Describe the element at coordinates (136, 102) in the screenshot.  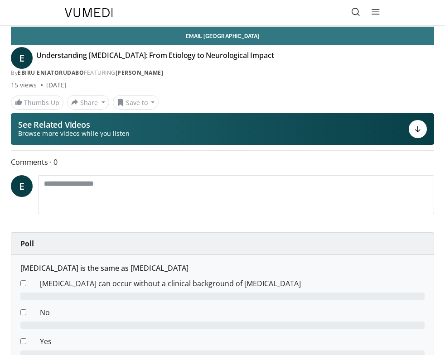
I see `button: Save to` at that location.